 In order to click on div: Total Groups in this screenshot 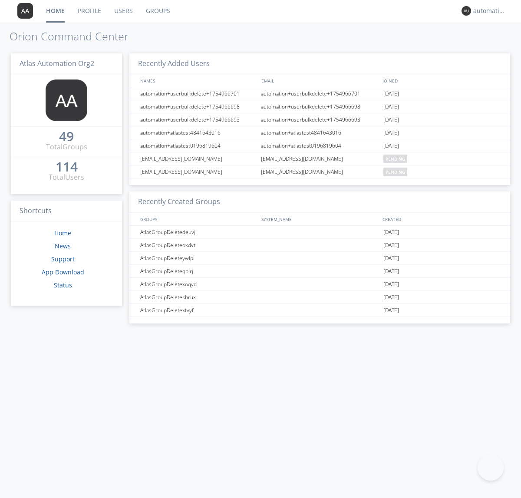, I will do `click(66, 147)`.